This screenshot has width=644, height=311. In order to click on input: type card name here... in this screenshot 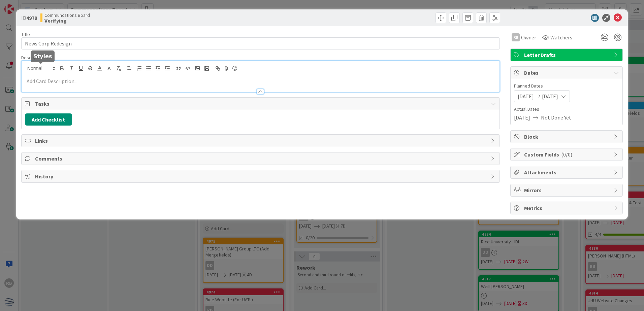, I will do `click(260, 43)`.